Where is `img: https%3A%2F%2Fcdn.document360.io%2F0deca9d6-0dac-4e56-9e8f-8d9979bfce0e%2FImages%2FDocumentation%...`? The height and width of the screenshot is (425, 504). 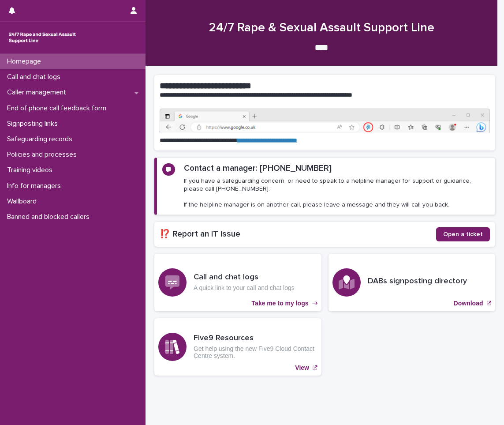 img: https%3A%2F%2Fcdn.document360.io%2F0deca9d6-0dac-4e56-9e8f-8d9979bfce0e%2FImages%2FDocumentation%... is located at coordinates (325, 121).